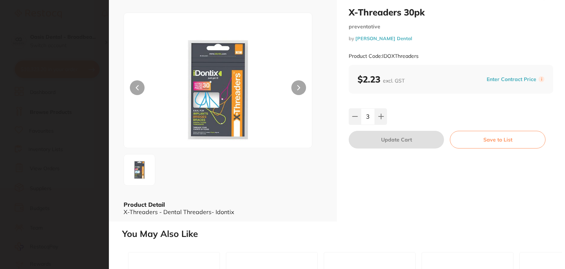  I want to click on button: Update Cart, so click(396, 139).